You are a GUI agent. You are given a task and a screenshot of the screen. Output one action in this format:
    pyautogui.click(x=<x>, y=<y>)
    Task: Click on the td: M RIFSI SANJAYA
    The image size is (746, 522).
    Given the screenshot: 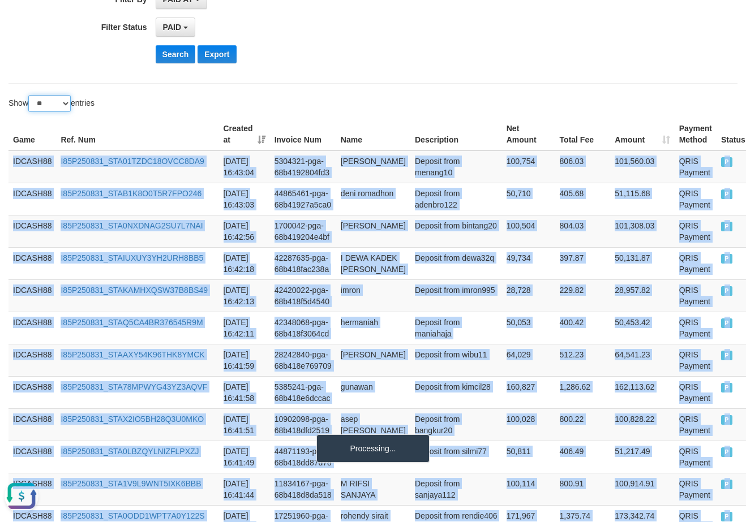 What is the action you would take?
    pyautogui.click(x=373, y=489)
    